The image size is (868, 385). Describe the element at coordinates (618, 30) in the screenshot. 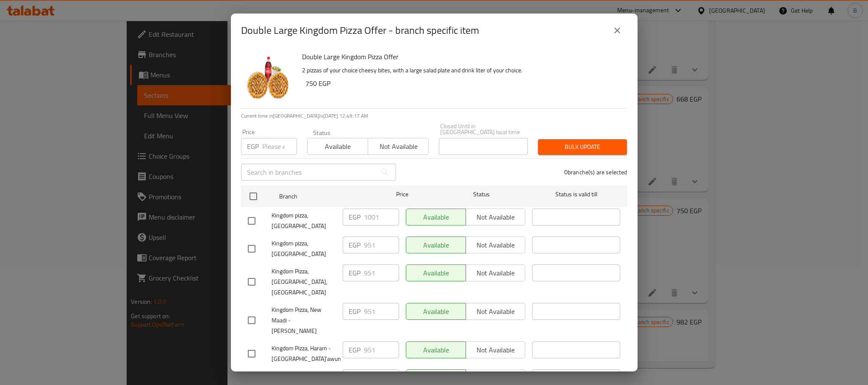

I see `button: close` at that location.